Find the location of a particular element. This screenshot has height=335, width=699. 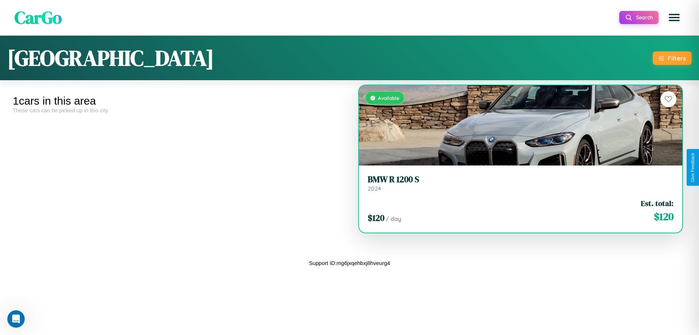

div: Filters is located at coordinates (677, 58).